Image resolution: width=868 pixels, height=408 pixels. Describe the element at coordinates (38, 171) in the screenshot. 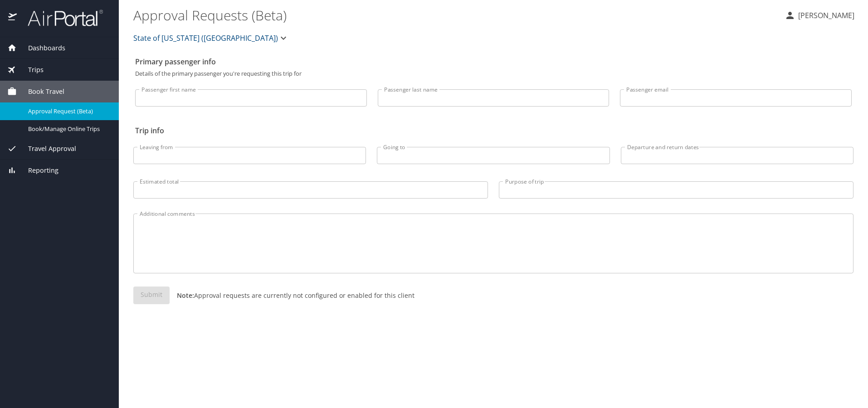

I see `span: Reporting` at that location.